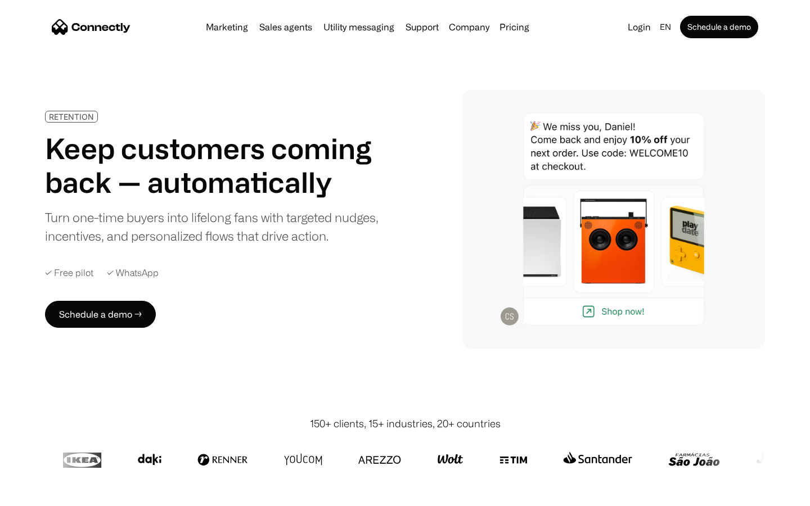  What do you see at coordinates (69, 273) in the screenshot?
I see `div: ✓ Free pilot` at bounding box center [69, 273].